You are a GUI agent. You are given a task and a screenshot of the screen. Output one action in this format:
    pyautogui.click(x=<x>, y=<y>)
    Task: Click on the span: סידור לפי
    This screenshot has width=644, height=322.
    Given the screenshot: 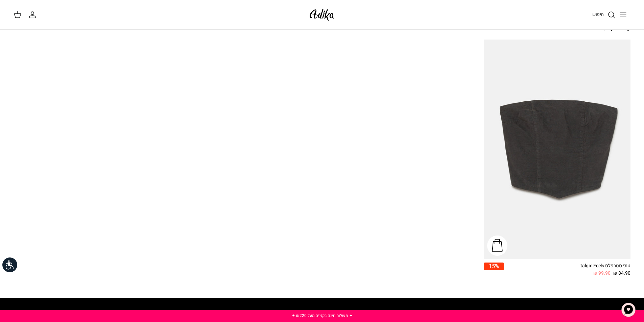 What is the action you would take?
    pyautogui.click(x=25, y=28)
    